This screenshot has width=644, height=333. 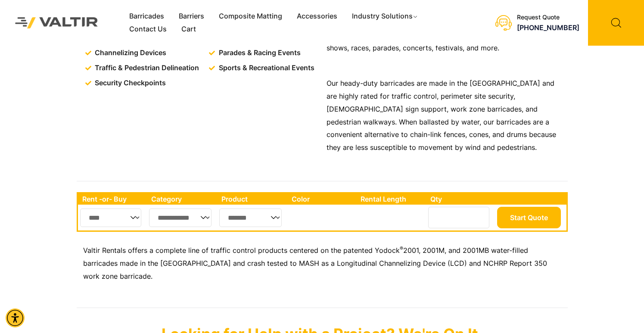 I want to click on div: Request Quote, so click(x=548, y=17).